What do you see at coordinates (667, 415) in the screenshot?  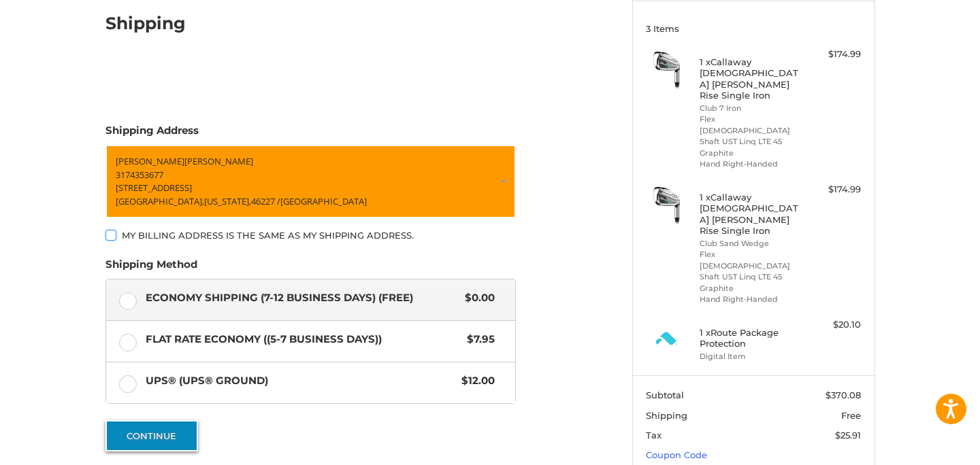 I see `span: Shipping` at bounding box center [667, 415].